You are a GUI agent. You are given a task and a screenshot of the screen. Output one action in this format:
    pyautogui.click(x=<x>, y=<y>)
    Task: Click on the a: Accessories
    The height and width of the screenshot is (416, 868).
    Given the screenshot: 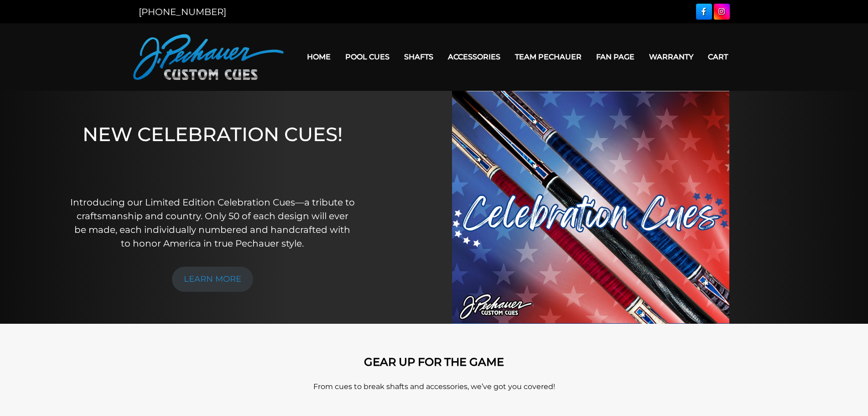 What is the action you would take?
    pyautogui.click(x=474, y=57)
    